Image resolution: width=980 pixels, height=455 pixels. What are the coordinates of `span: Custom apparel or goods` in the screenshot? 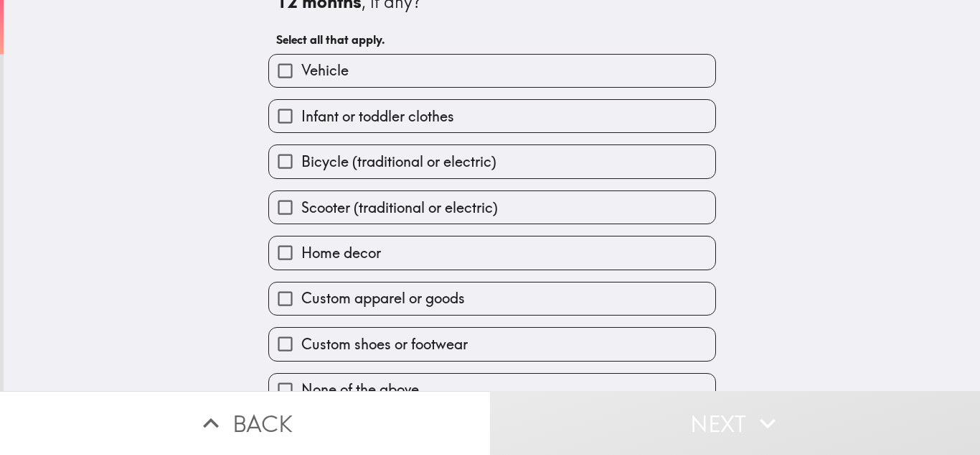 It's located at (383, 298).